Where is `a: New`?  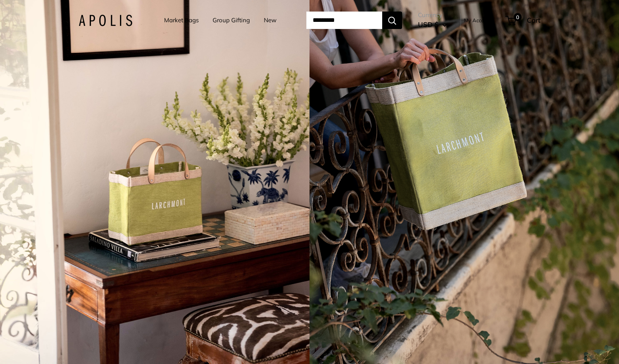 a: New is located at coordinates (270, 20).